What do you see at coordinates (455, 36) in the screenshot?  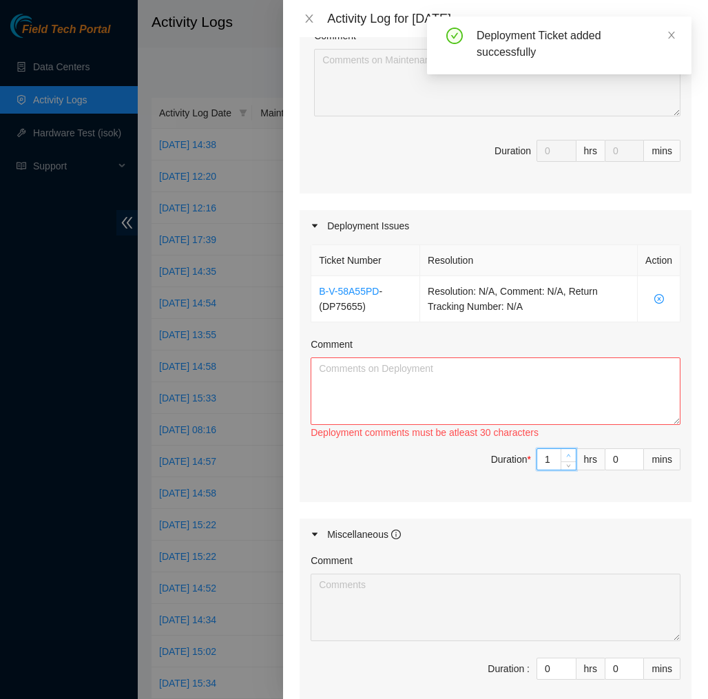 I see `span: check-circle` at bounding box center [455, 36].